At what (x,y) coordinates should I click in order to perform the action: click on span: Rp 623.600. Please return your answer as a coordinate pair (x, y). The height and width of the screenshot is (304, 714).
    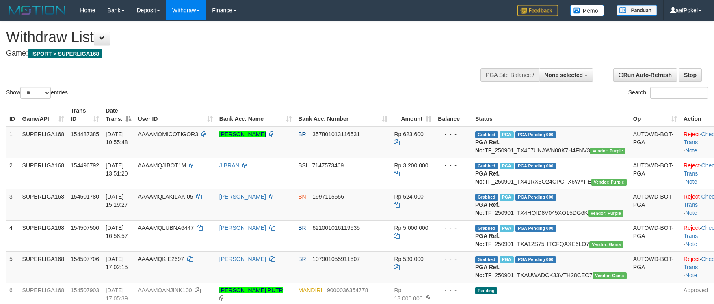
    Looking at the image, I should click on (408, 134).